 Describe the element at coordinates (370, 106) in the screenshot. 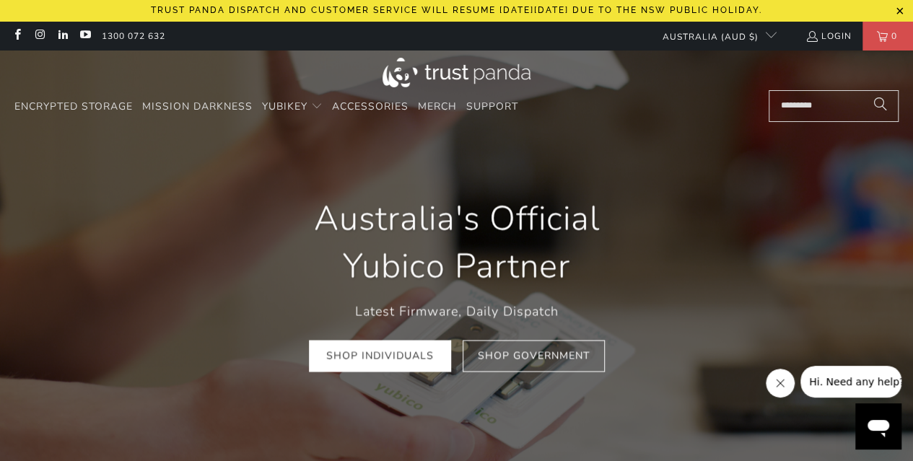

I see `span: Accessories` at that location.